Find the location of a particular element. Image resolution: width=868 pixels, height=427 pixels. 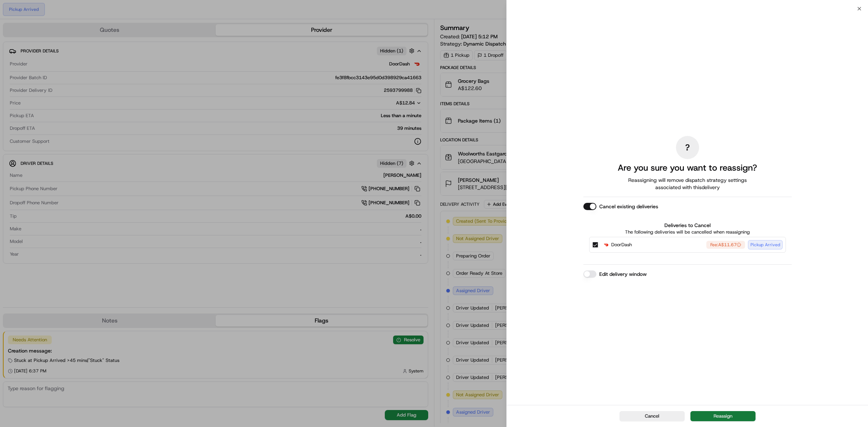

h2: Are you sure you want to reassign? is located at coordinates (687, 168).